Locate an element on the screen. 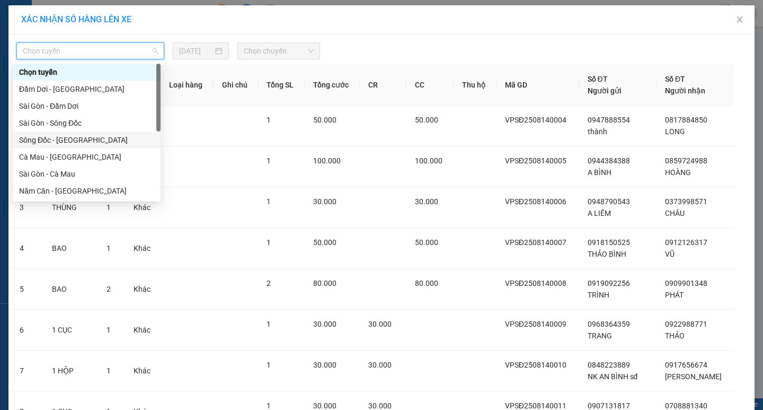 Image resolution: width=763 pixels, height=410 pixels. span: TRÌNH is located at coordinates (598, 295).